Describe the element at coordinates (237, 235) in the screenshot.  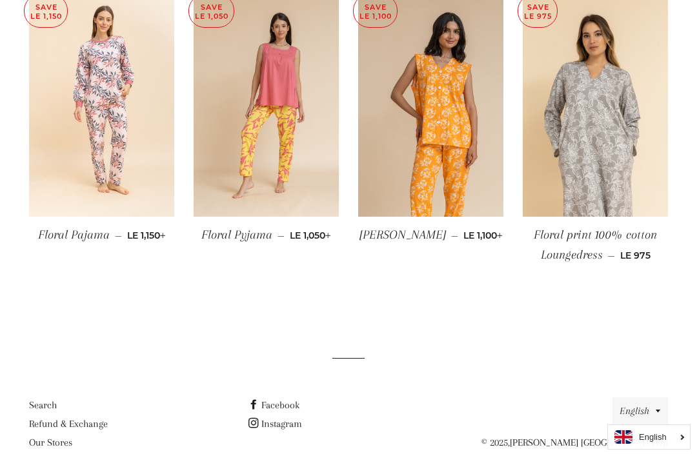
I see `span: Floral Pyjama` at that location.